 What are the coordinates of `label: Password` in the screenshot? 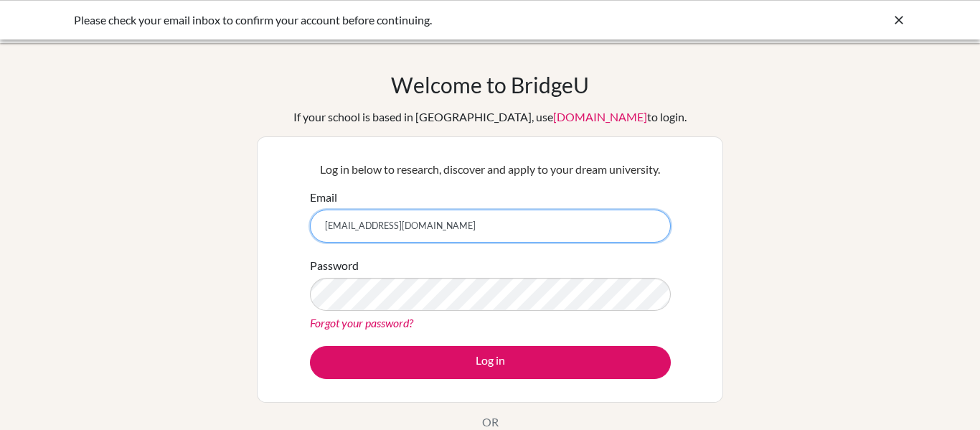 It's located at (334, 266).